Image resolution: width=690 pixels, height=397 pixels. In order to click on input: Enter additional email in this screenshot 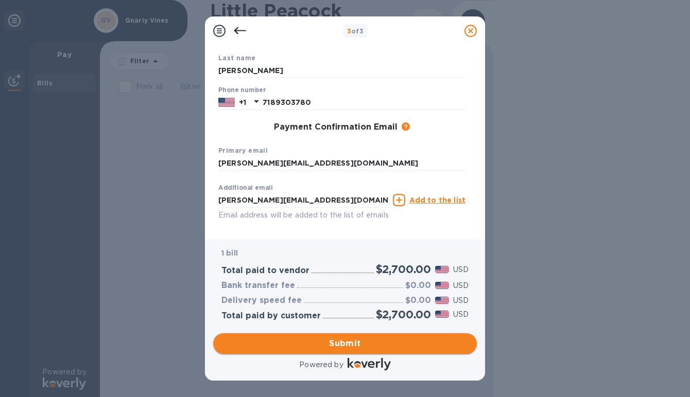, I will do `click(303, 200)`.